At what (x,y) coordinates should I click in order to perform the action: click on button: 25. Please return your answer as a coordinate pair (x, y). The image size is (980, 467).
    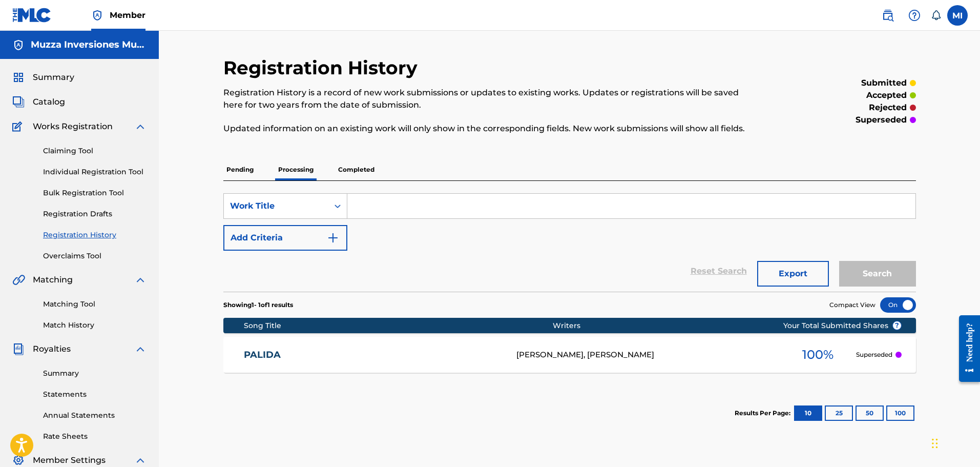
    Looking at the image, I should click on (839, 414).